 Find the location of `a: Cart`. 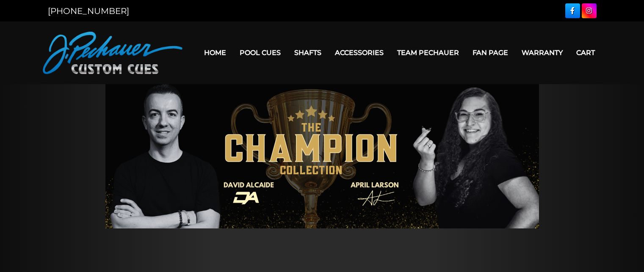

a: Cart is located at coordinates (586, 53).